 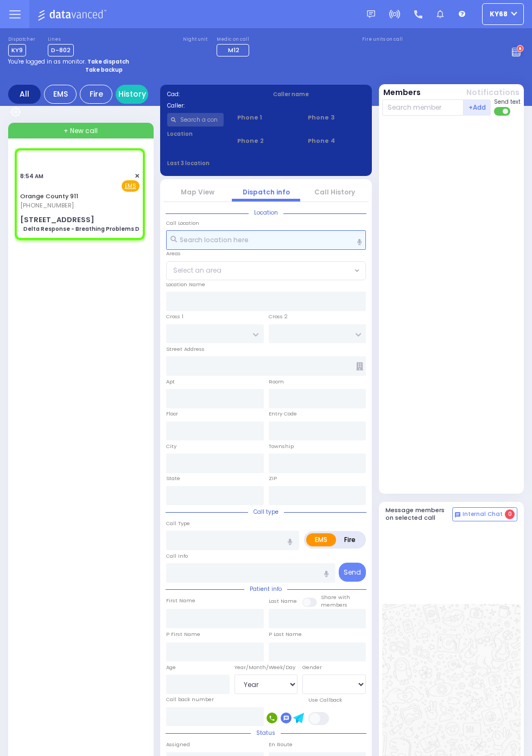 What do you see at coordinates (81, 228) in the screenshot?
I see `div: Delta Response - Breathing Problems D` at bounding box center [81, 228].